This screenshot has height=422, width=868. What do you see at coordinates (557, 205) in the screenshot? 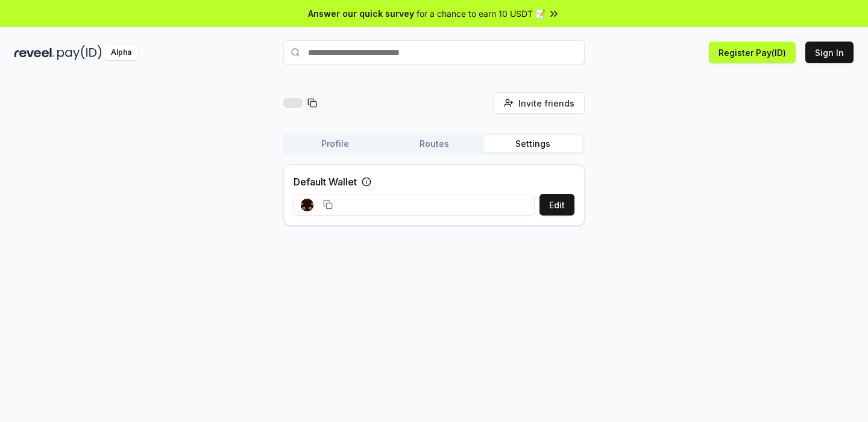
I see `button: Edit` at bounding box center [557, 205].